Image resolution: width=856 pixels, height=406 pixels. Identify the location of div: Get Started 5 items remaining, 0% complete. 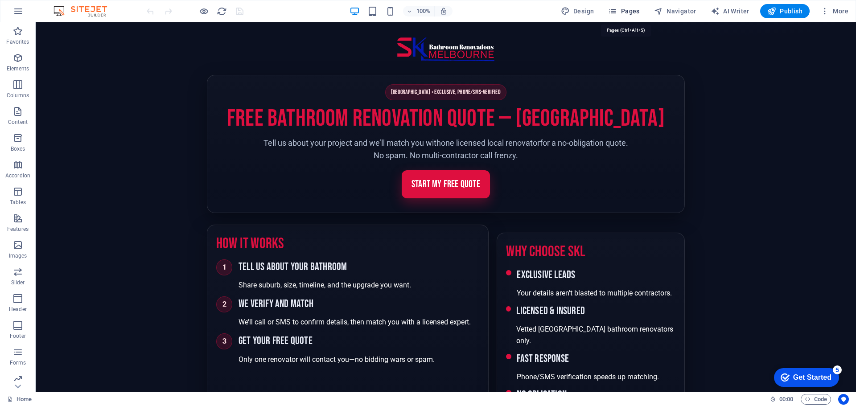
(40, 14).